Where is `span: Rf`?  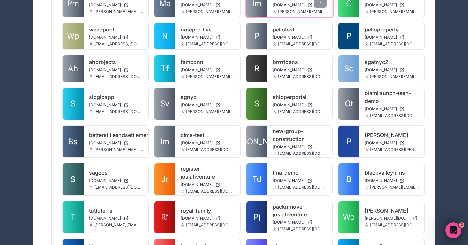 span: Rf is located at coordinates (165, 217).